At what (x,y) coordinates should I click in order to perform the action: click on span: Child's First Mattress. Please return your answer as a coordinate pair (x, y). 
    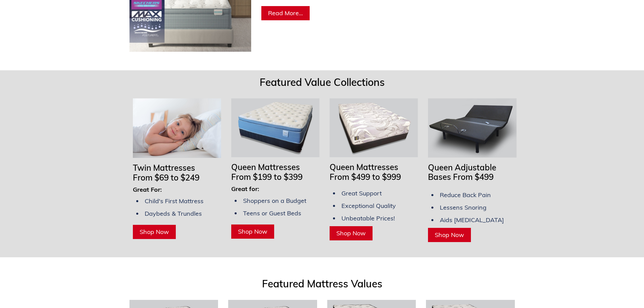
    Looking at the image, I should click on (174, 201).